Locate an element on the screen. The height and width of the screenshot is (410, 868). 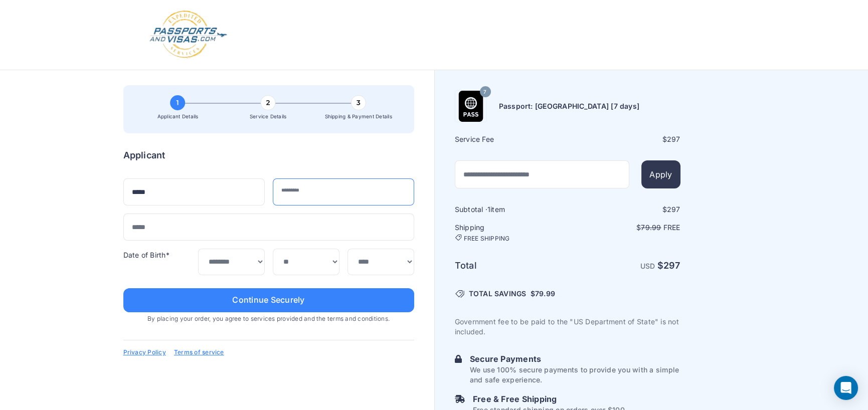
button: Continue Securely is located at coordinates (269, 300).